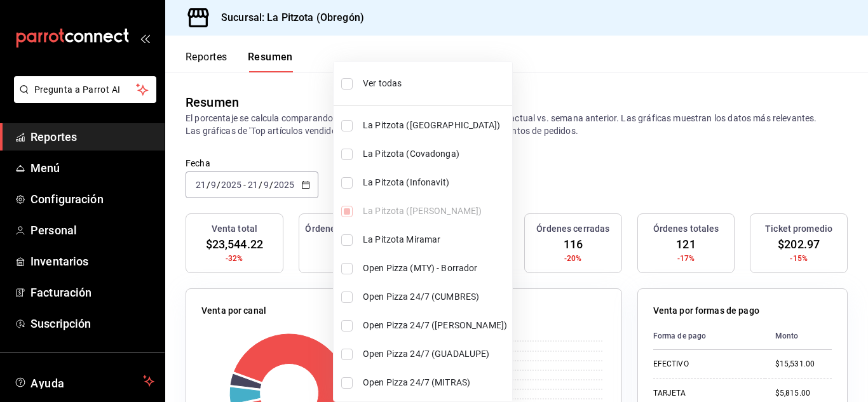 This screenshot has height=402, width=868. Describe the element at coordinates (434, 297) in the screenshot. I see `span: Open Pizza 24/7 (CUMBRES)` at that location.